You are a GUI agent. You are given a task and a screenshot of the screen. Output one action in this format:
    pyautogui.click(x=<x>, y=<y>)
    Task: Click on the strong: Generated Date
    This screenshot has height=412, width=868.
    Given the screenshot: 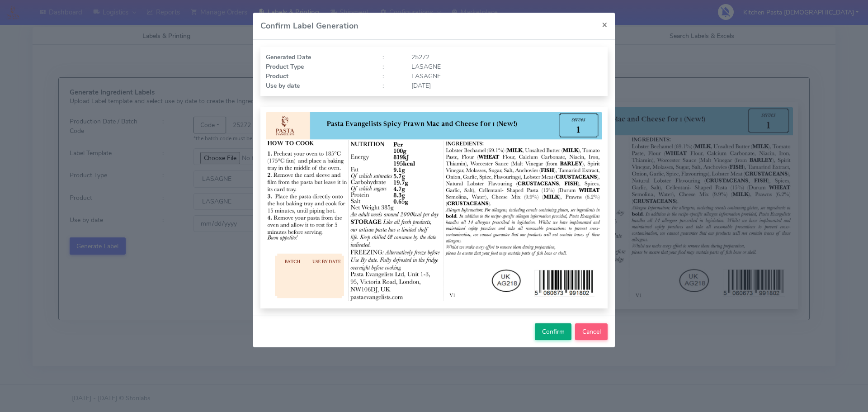 What is the action you would take?
    pyautogui.click(x=288, y=57)
    